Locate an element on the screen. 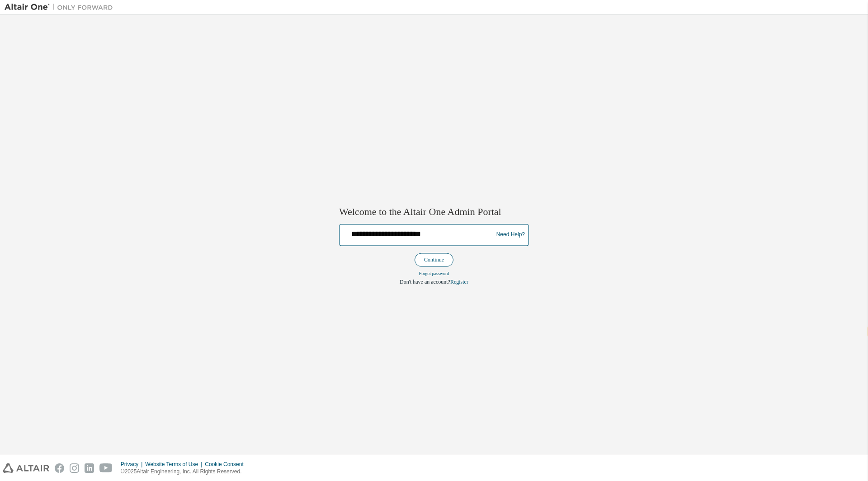 The width and height of the screenshot is (868, 481). img: Altair One is located at coordinates (61, 7).